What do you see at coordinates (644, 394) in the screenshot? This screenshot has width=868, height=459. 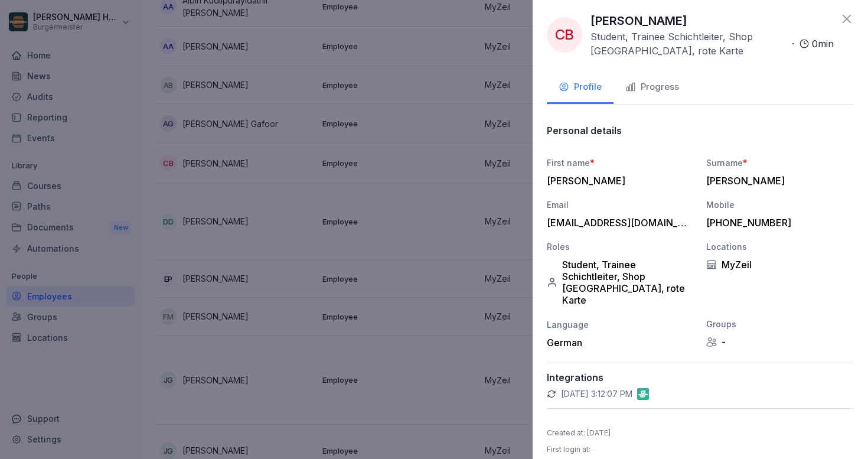 I see `img: gastromatic.png` at bounding box center [644, 394].